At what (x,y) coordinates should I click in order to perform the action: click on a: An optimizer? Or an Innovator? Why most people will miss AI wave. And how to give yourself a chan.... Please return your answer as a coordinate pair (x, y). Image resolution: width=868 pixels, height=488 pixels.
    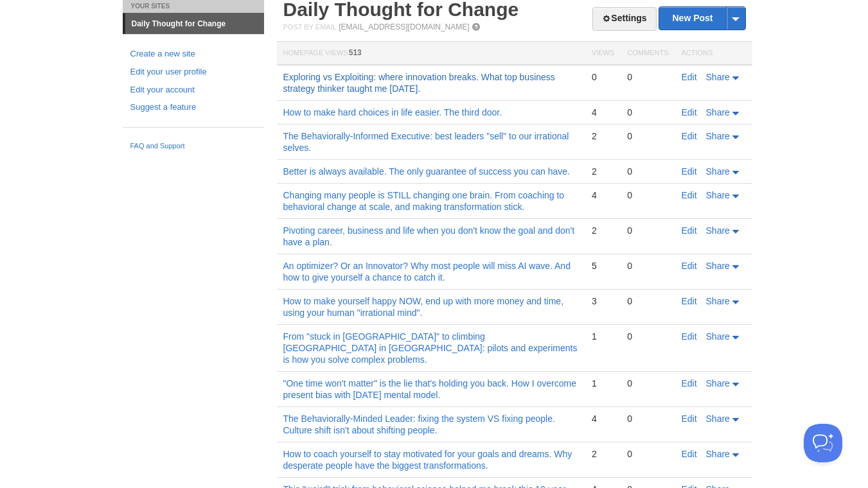
    Looking at the image, I should click on (426, 272).